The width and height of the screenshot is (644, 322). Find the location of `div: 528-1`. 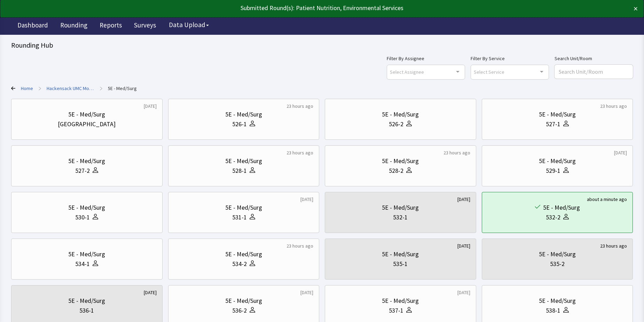

div: 528-1 is located at coordinates (239, 171).